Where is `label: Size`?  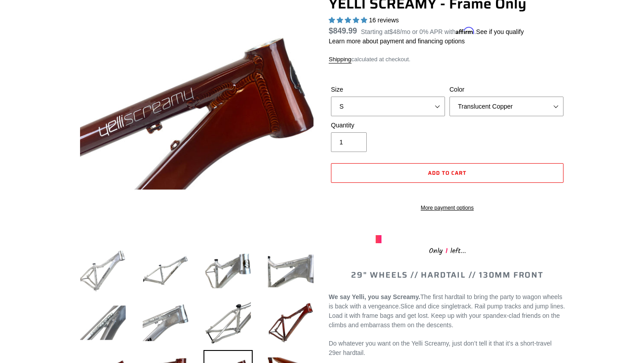 label: Size is located at coordinates (388, 89).